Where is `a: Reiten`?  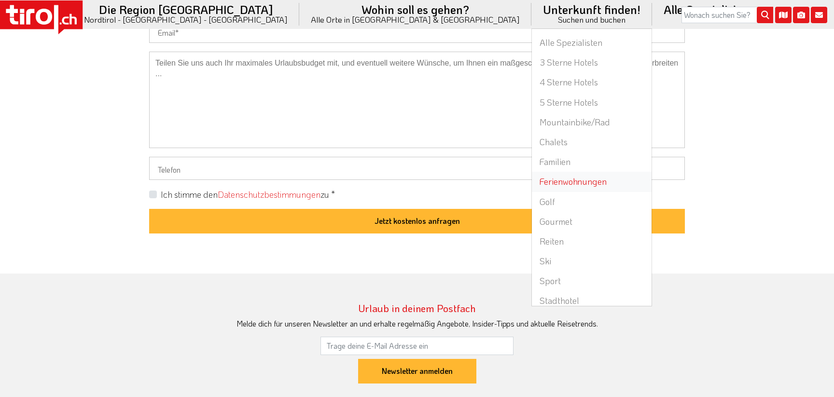
a: Reiten is located at coordinates (591, 241).